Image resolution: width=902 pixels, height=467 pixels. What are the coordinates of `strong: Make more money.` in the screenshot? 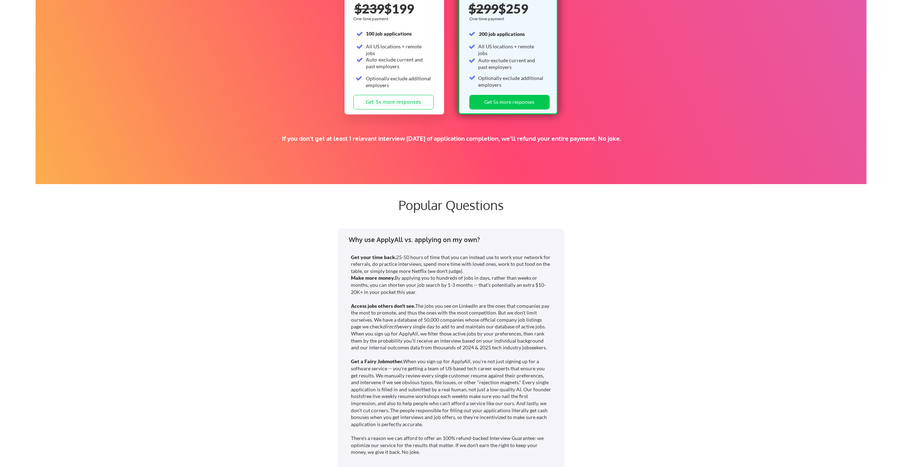 It's located at (373, 278).